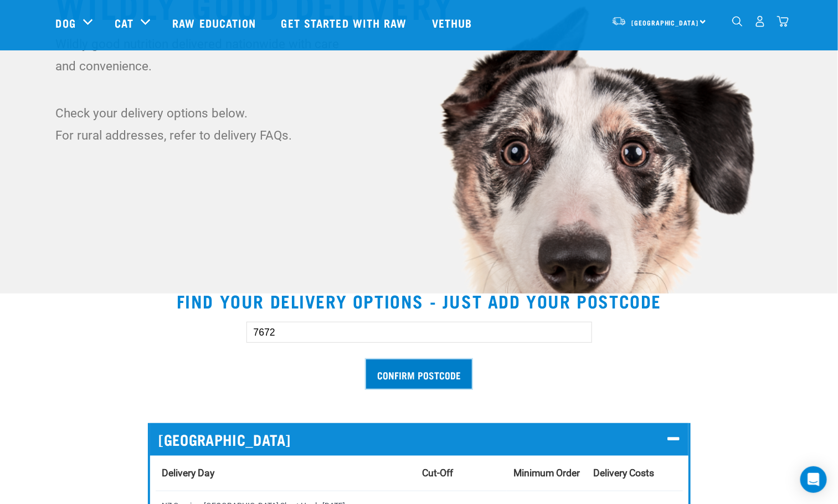 Image resolution: width=838 pixels, height=504 pixels. I want to click on img: home-icon@2x.png, so click(783, 21).